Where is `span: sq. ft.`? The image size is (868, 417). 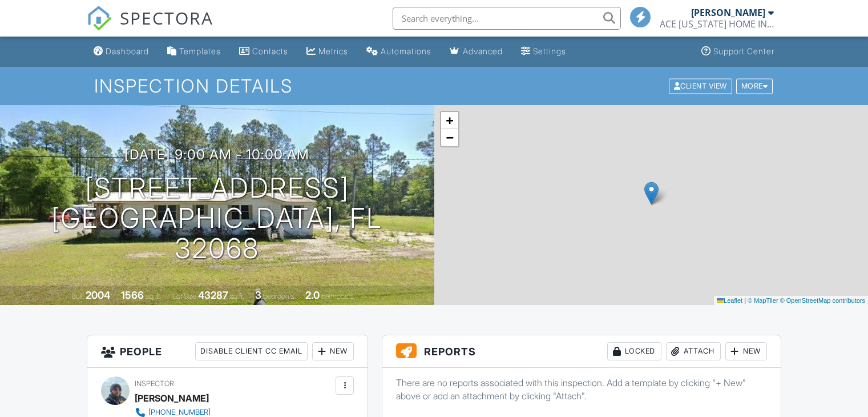
span: sq. ft. is located at coordinates (153, 295).